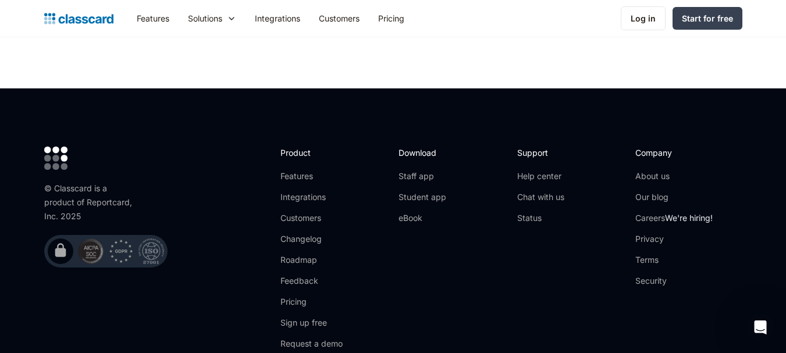 The height and width of the screenshot is (353, 786). I want to click on a: About us, so click(674, 176).